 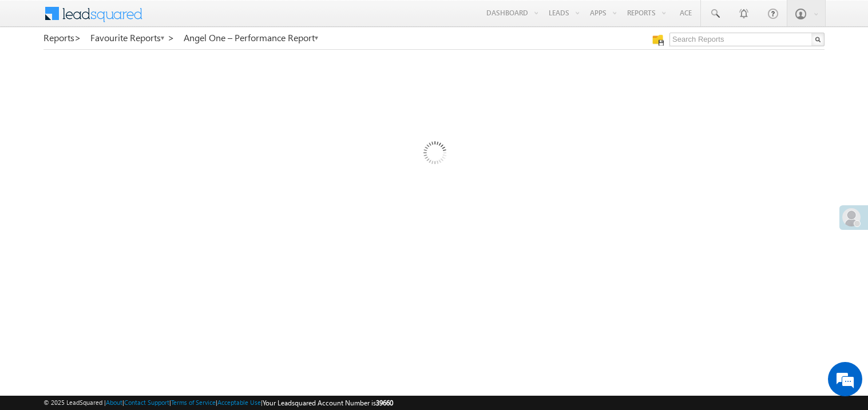 What do you see at coordinates (132, 38) in the screenshot?
I see `a: Favourite Reports >` at bounding box center [132, 38].